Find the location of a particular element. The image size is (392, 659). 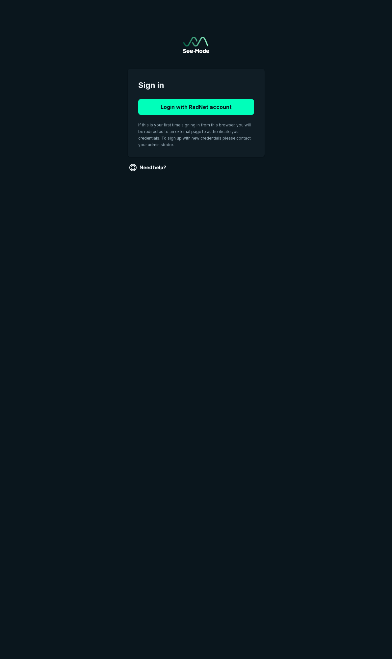

button: Login with RadNet account is located at coordinates (196, 107).